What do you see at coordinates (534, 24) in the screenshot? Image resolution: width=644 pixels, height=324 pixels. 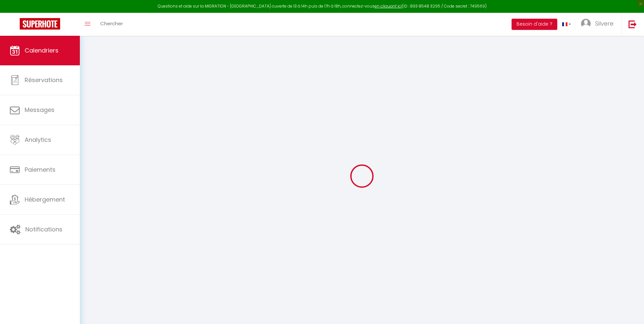 I see `button: Besoin d'aide ?` at bounding box center [534, 24].